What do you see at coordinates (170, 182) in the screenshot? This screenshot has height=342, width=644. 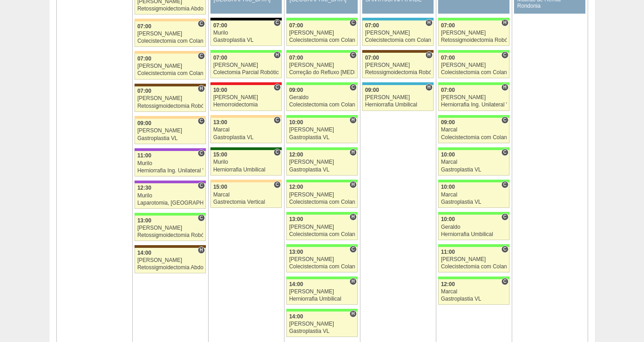 I see `div: Key: IFOR` at bounding box center [170, 182].